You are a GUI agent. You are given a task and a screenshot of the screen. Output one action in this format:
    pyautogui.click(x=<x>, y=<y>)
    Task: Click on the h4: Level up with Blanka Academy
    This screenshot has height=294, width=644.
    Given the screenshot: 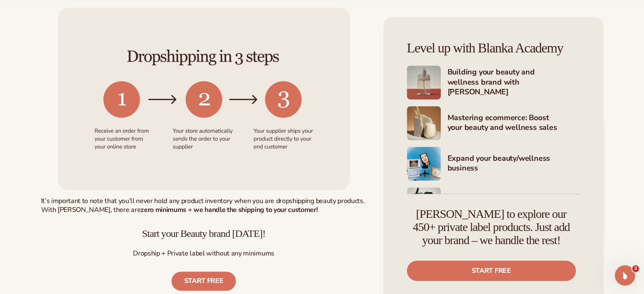 What is the action you would take?
    pyautogui.click(x=493, y=48)
    